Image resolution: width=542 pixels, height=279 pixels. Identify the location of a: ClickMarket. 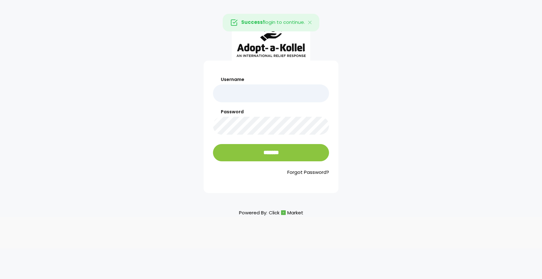
(286, 212).